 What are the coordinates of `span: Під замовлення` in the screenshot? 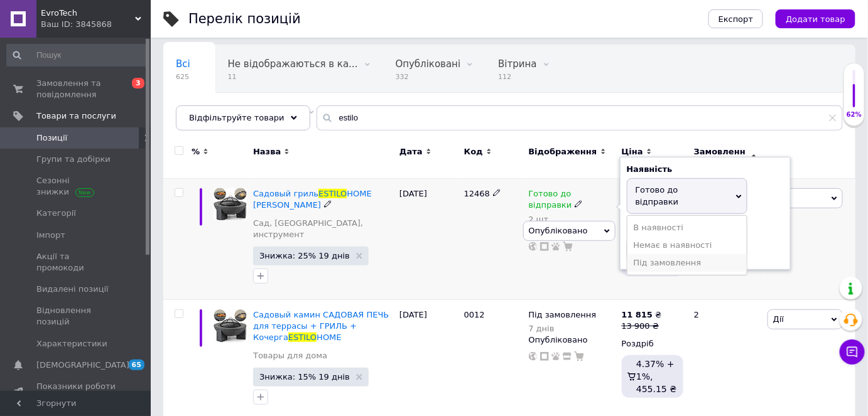 It's located at (563, 316).